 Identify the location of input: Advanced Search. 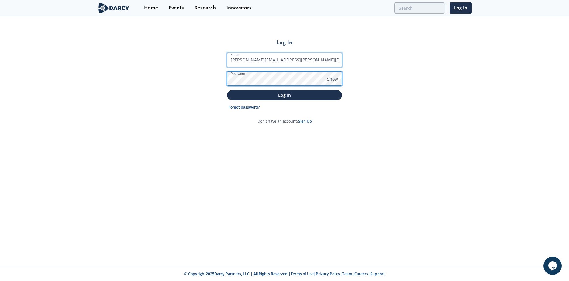
(420, 8).